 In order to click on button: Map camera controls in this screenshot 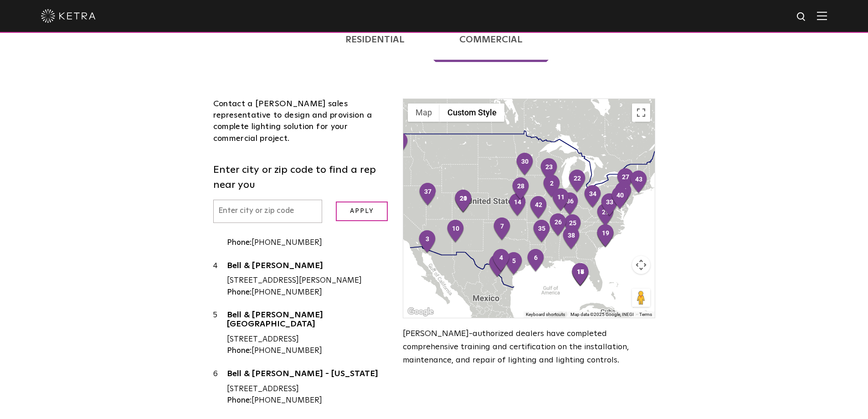, I will do `click(641, 265)`.